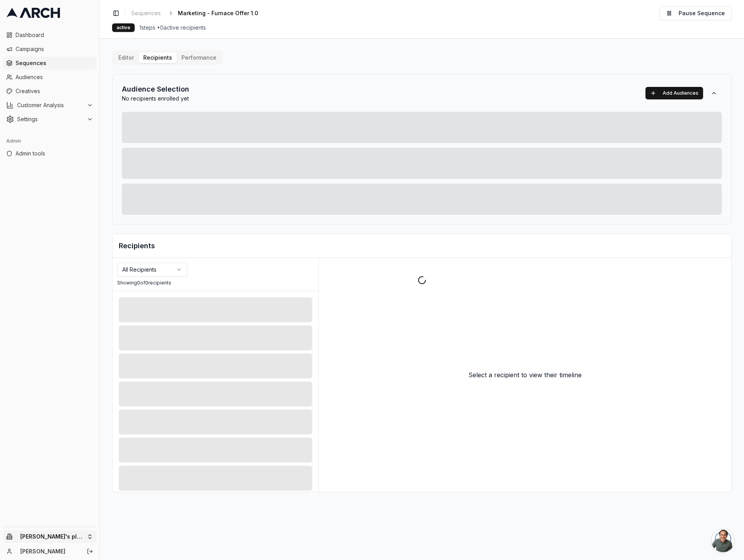 This screenshot has width=744, height=560. What do you see at coordinates (50, 105) in the screenshot?
I see `button: Customer Analysis` at bounding box center [50, 105].